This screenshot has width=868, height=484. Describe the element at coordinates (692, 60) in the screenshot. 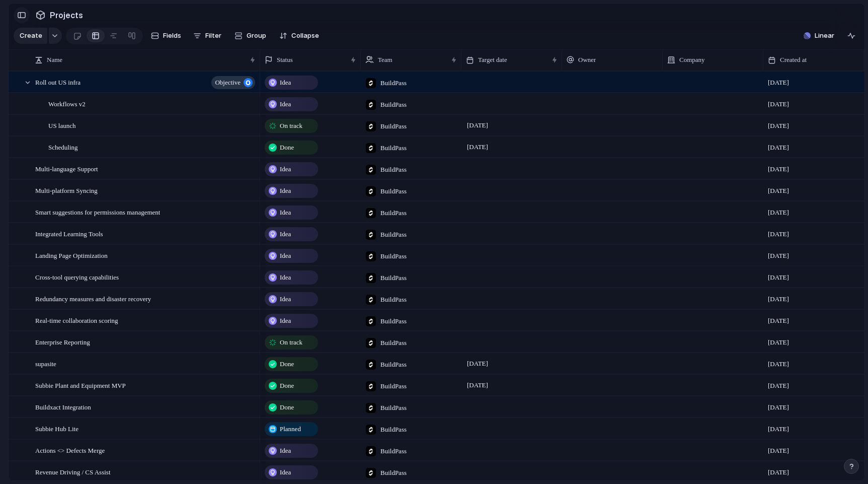

I see `span: Company` at that location.